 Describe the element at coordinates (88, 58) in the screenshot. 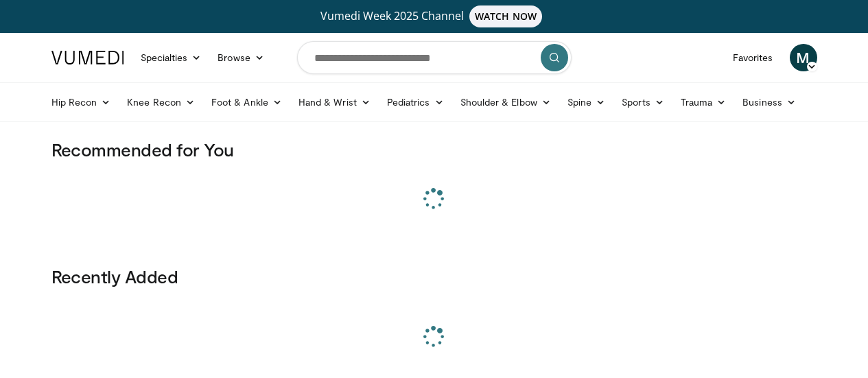

I see `img: VuMedi Logo` at that location.